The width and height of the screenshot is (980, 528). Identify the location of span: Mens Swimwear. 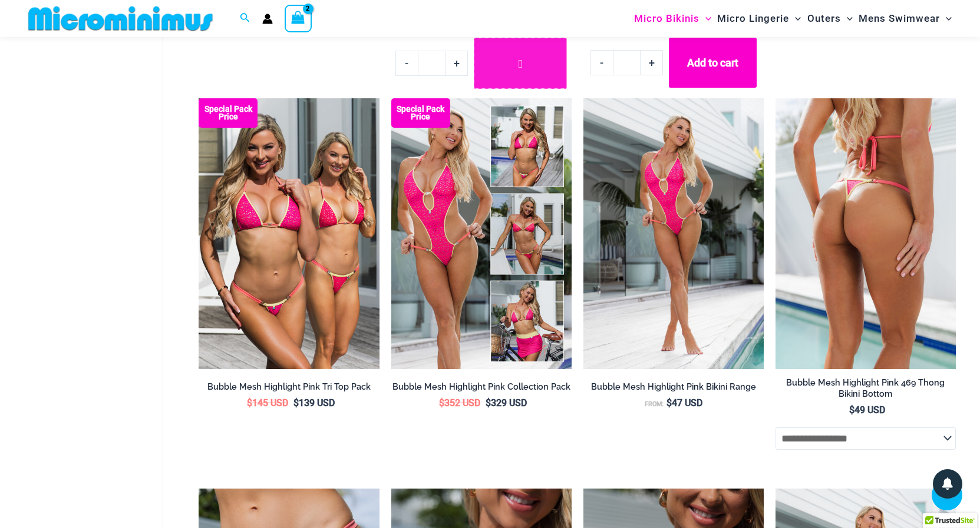
(899, 18).